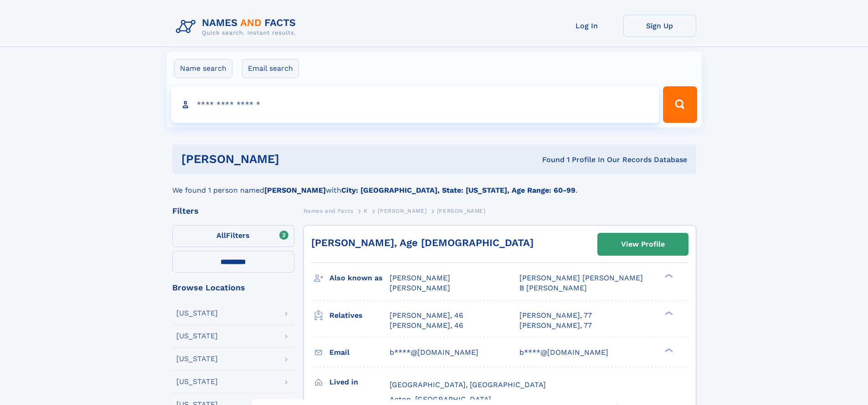 The height and width of the screenshot is (405, 868). What do you see at coordinates (365, 211) in the screenshot?
I see `span: K` at bounding box center [365, 211].